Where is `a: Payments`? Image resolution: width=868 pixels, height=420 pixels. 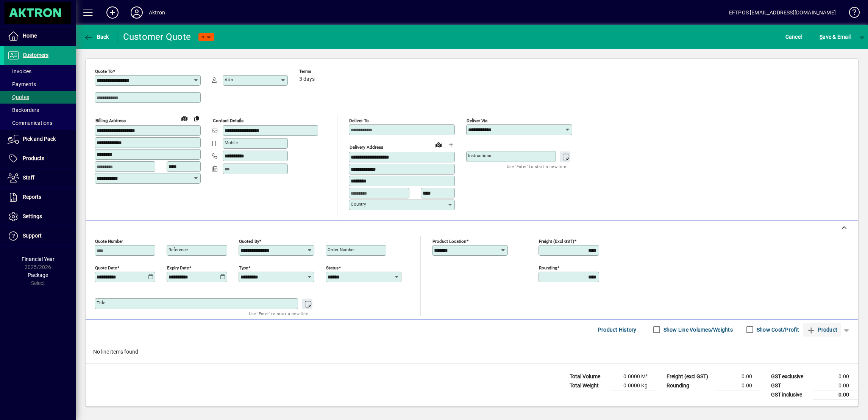 a: Payments is located at coordinates (40, 84).